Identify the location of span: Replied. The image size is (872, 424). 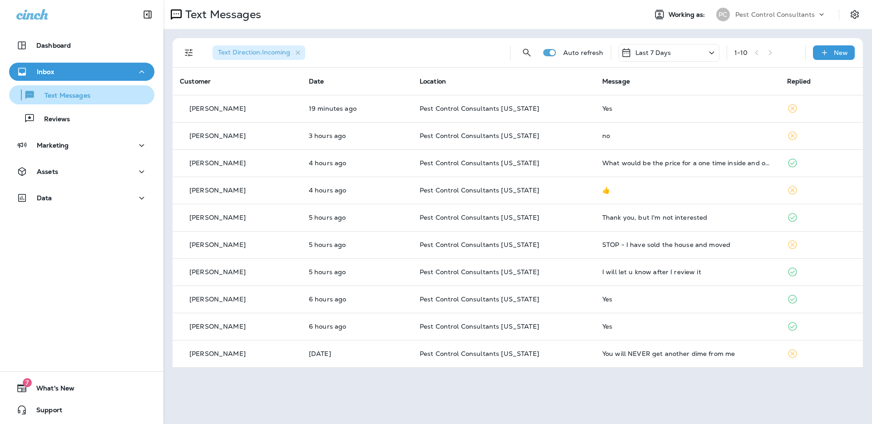
(799, 81).